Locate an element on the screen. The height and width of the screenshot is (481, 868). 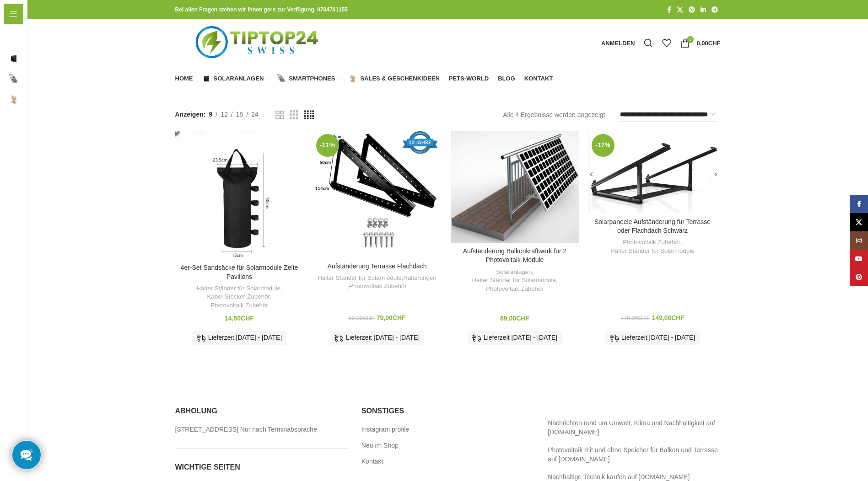
h5: Wichtige seiten is located at coordinates (261, 468).